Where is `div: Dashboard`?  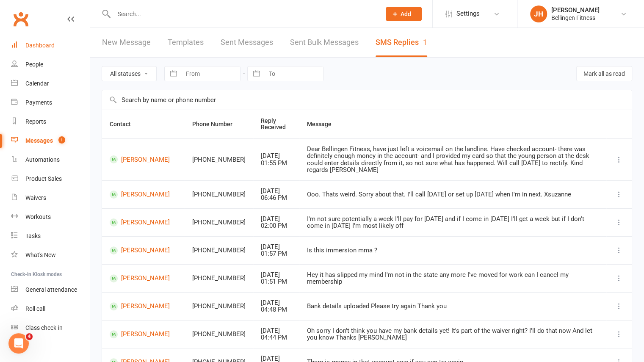
div: Dashboard is located at coordinates (40, 45).